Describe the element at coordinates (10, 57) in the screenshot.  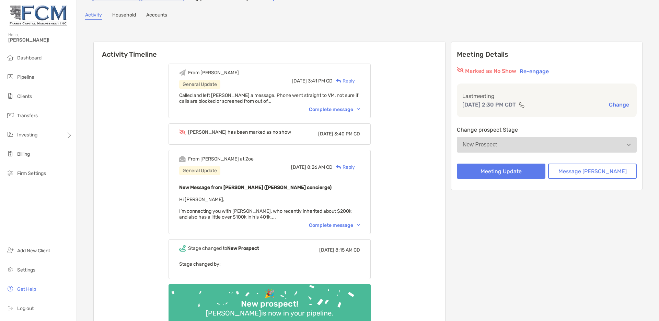
I see `img: dashboard icon` at that location.